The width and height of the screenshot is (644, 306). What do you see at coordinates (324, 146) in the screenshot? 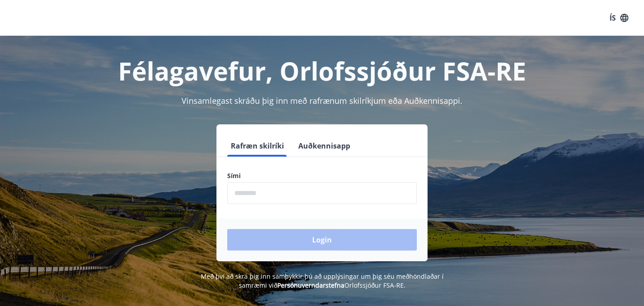
I see `button: Auðkennisapp` at bounding box center [324, 146].